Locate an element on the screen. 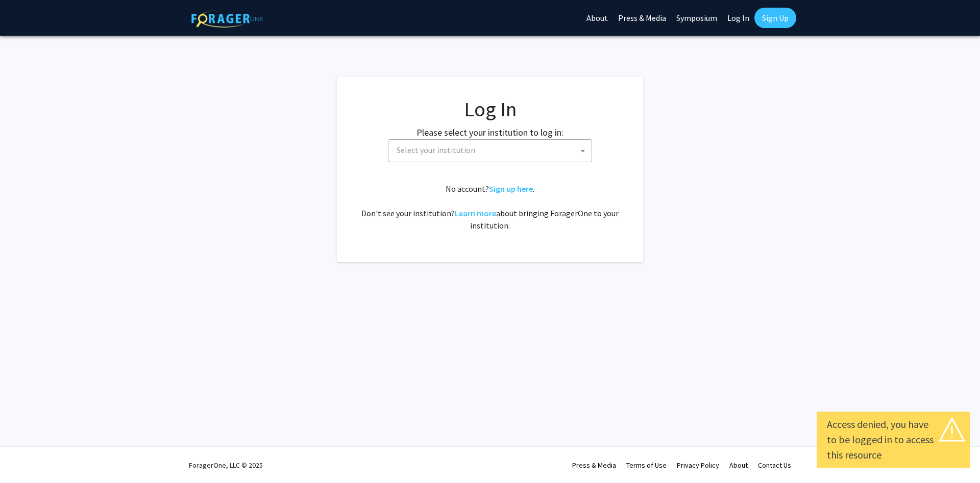 The width and height of the screenshot is (980, 483). img: ForagerOne Logo is located at coordinates (227, 18).